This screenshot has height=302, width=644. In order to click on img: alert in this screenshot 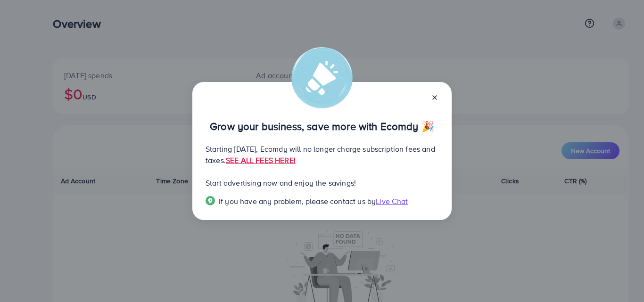, I will do `click(322, 78)`.